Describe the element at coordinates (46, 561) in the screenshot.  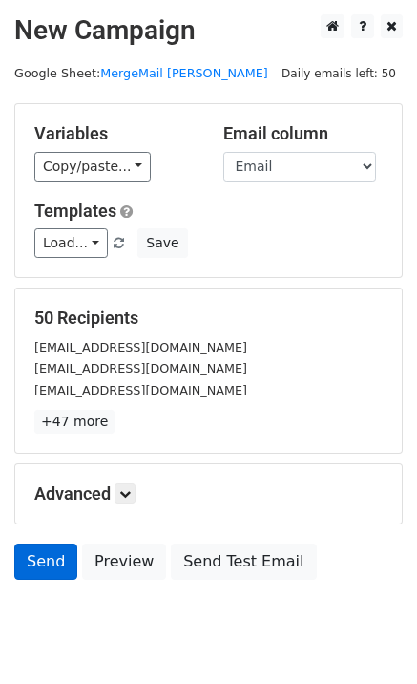
I see `a: Send` at that location.